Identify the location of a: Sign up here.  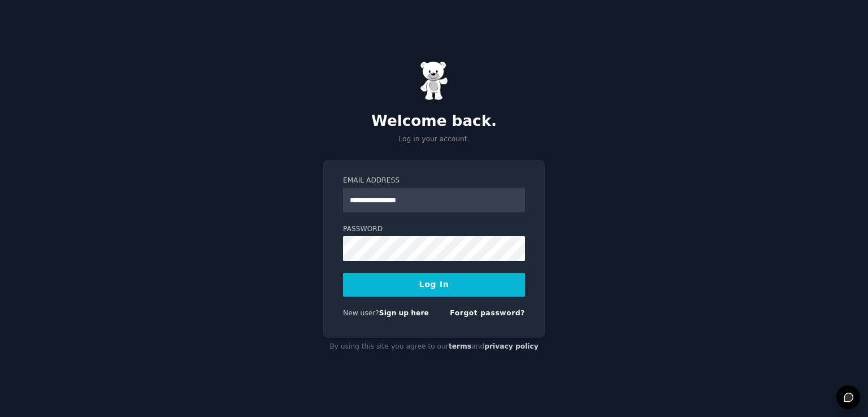
(404, 313).